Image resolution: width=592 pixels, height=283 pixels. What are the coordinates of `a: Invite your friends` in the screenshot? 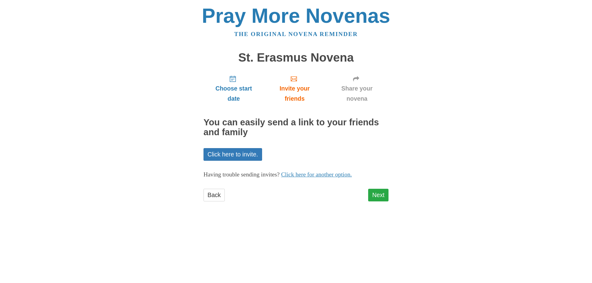 It's located at (294, 88).